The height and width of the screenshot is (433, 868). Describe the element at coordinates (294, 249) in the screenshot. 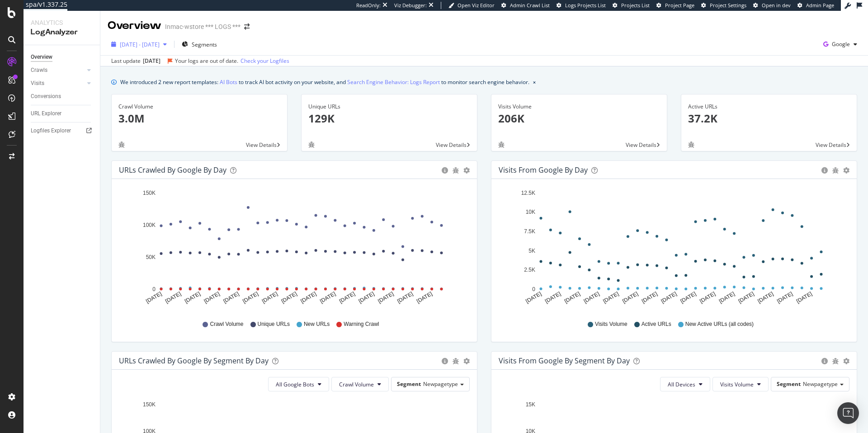

I see `div: A chart.` at that location.